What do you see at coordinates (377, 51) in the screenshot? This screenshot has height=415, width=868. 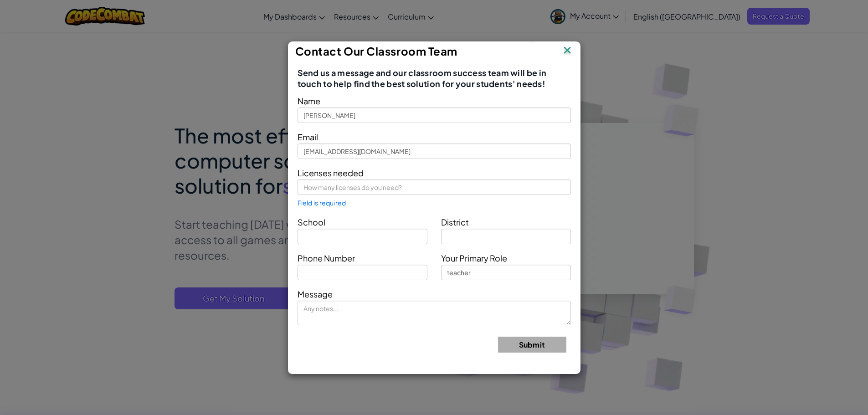 I see `span: Contact Our Classroom Team` at bounding box center [377, 51].